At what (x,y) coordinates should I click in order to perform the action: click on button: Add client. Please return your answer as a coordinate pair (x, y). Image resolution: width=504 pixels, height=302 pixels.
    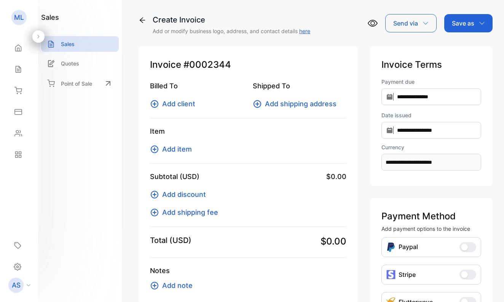
    Looking at the image, I should click on (175, 104).